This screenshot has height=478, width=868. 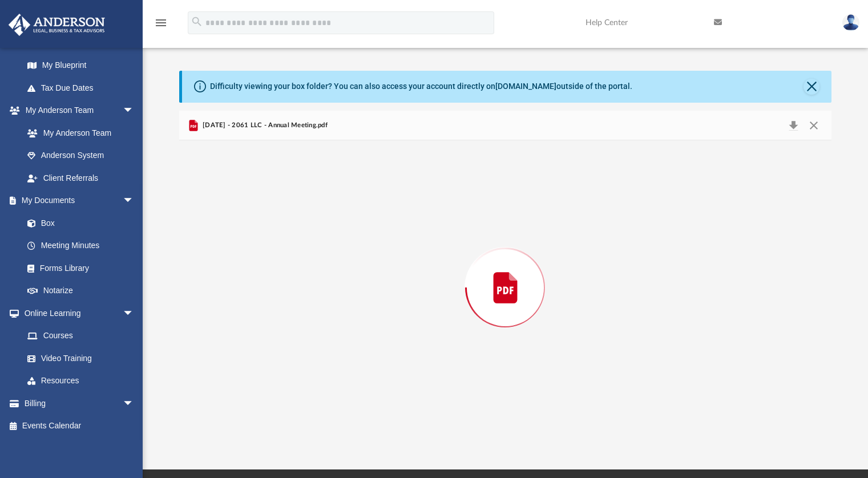 What do you see at coordinates (78, 268) in the screenshot?
I see `a: Forms Library` at bounding box center [78, 268].